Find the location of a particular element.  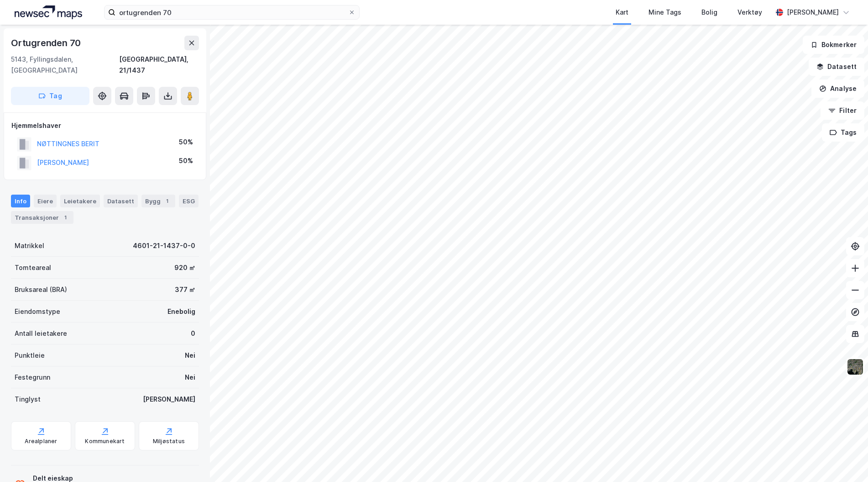

div: Ortugrenden 70 is located at coordinates (46, 42).